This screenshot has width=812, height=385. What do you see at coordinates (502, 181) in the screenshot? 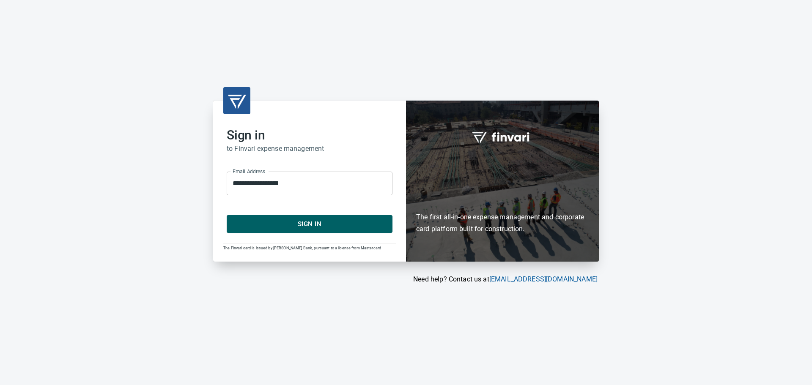
I see `div: Finvari` at bounding box center [502, 181].